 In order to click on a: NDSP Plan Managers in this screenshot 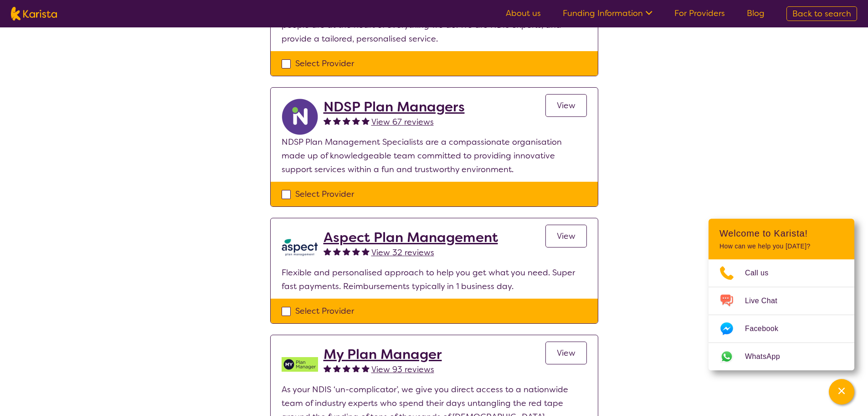, I will do `click(394, 106)`.